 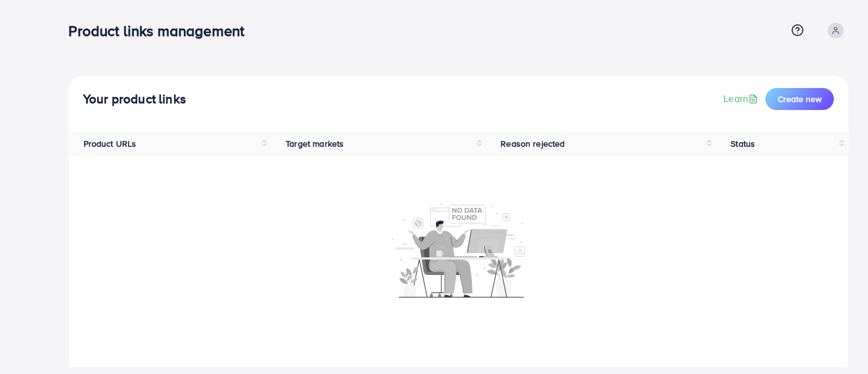 What do you see at coordinates (743, 144) in the screenshot?
I see `span: Status` at bounding box center [743, 144].